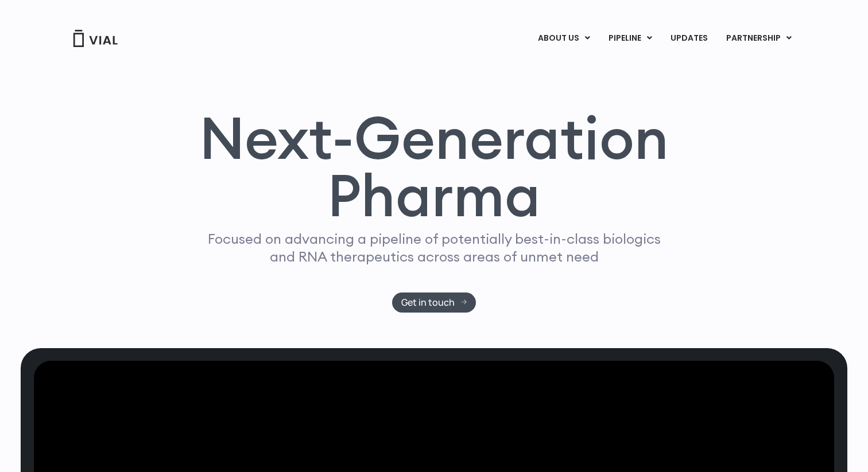 This screenshot has width=868, height=472. What do you see at coordinates (689, 38) in the screenshot?
I see `a: UPDATES` at bounding box center [689, 38].